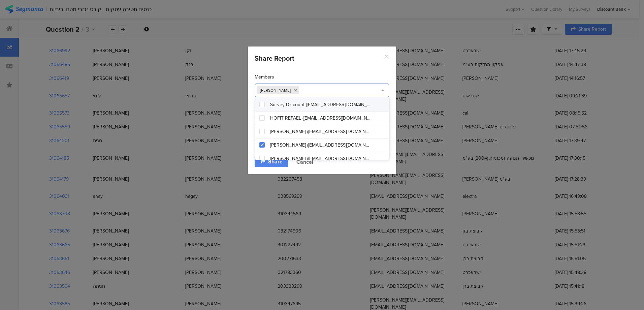  I want to click on div: Members, so click(322, 77).